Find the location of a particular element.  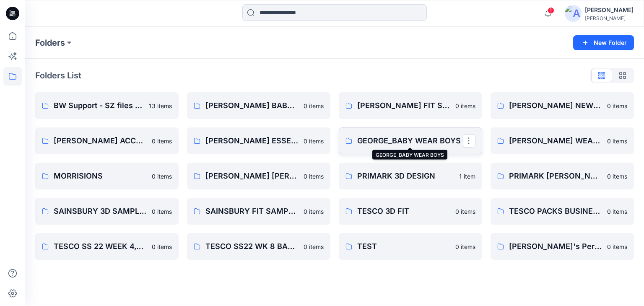

a: TESCO SS22 WK 8 BABY EVENT0 items is located at coordinates (259, 246).